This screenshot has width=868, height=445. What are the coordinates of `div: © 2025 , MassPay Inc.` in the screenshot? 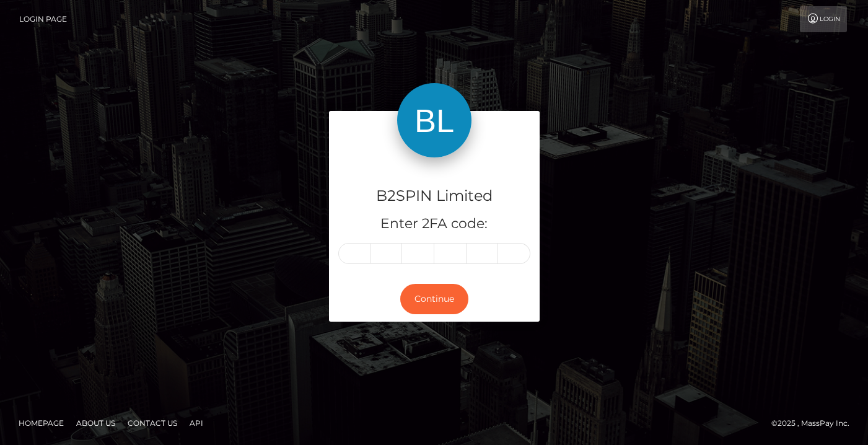 It's located at (815, 423).